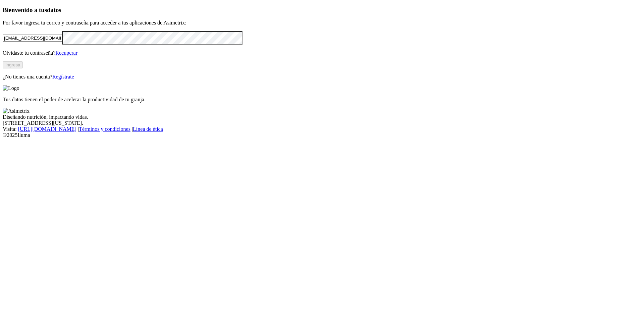 This screenshot has height=317, width=644. Describe the element at coordinates (147, 129) in the screenshot. I see `a: Línea de ética` at that location.